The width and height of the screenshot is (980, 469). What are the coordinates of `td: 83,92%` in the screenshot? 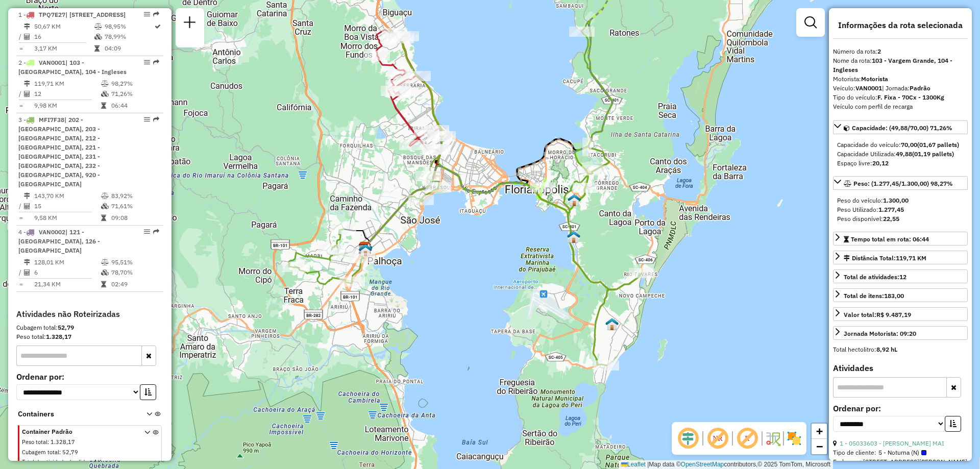 It's located at (135, 196).